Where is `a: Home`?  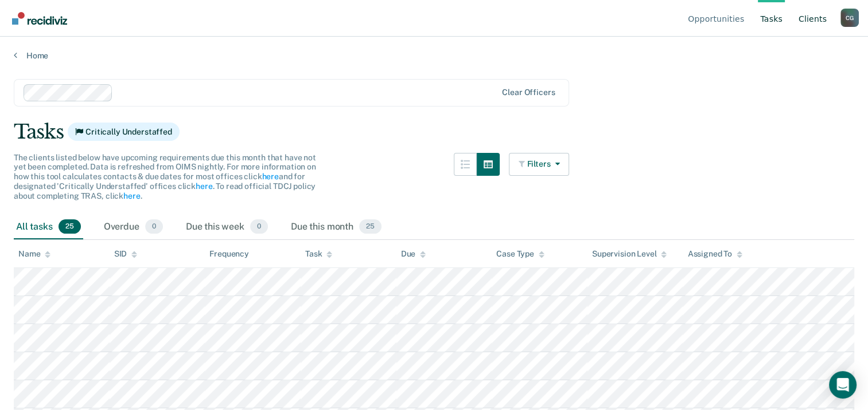 a: Home is located at coordinates (433, 55).